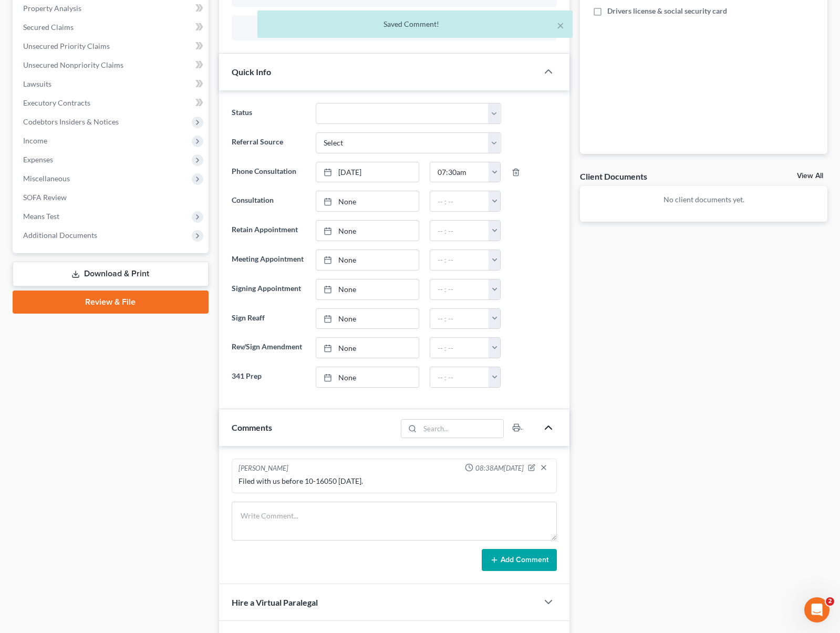 The height and width of the screenshot is (633, 840). Describe the element at coordinates (41, 216) in the screenshot. I see `span: Means Test` at that location.